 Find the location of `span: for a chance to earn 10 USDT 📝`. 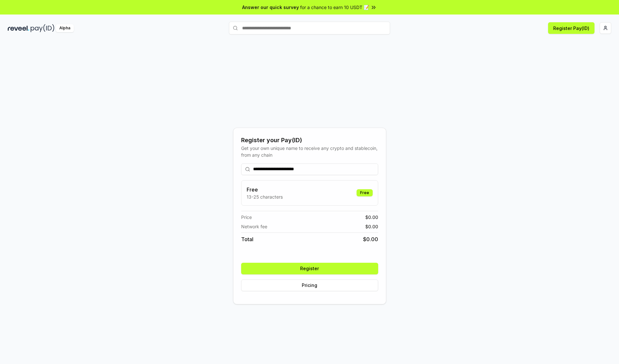

span: for a chance to earn 10 USDT 📝 is located at coordinates (334, 7).